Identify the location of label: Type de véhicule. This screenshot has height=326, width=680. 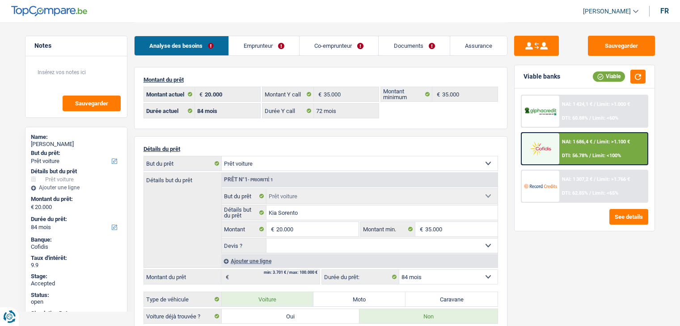
(183, 300).